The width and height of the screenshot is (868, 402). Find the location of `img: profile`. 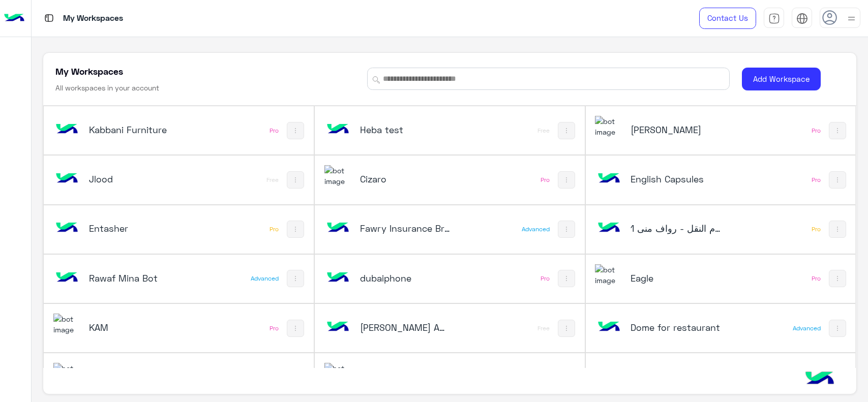

img: profile is located at coordinates (851, 18).